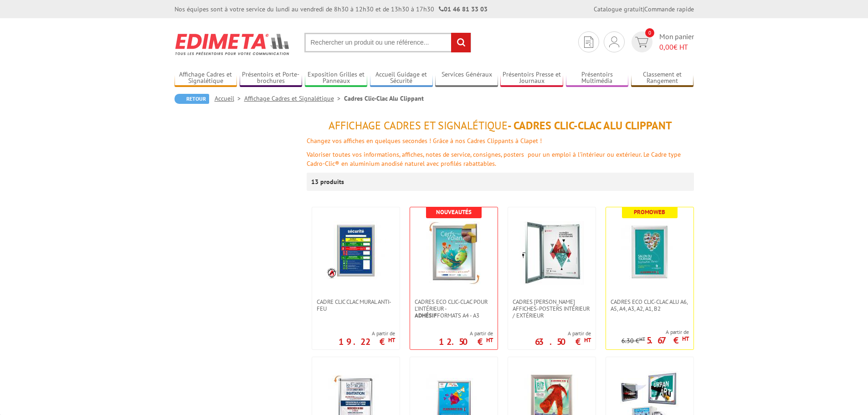 The image size is (868, 415). What do you see at coordinates (650, 306) in the screenshot?
I see `a: Cadres Eco Clic-Clac alu A6, A5, A4, A3, A2, A1, B2` at bounding box center [650, 306].